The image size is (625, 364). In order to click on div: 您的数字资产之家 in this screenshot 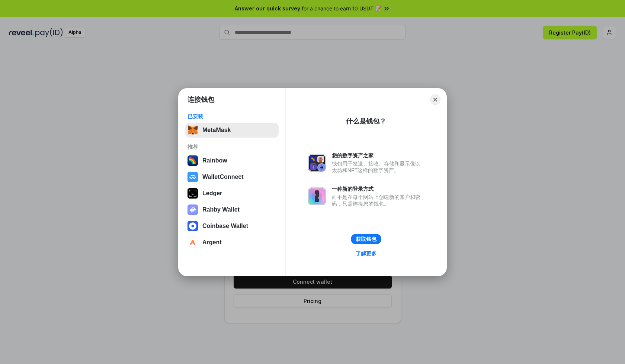, I will do `click(378, 156)`.